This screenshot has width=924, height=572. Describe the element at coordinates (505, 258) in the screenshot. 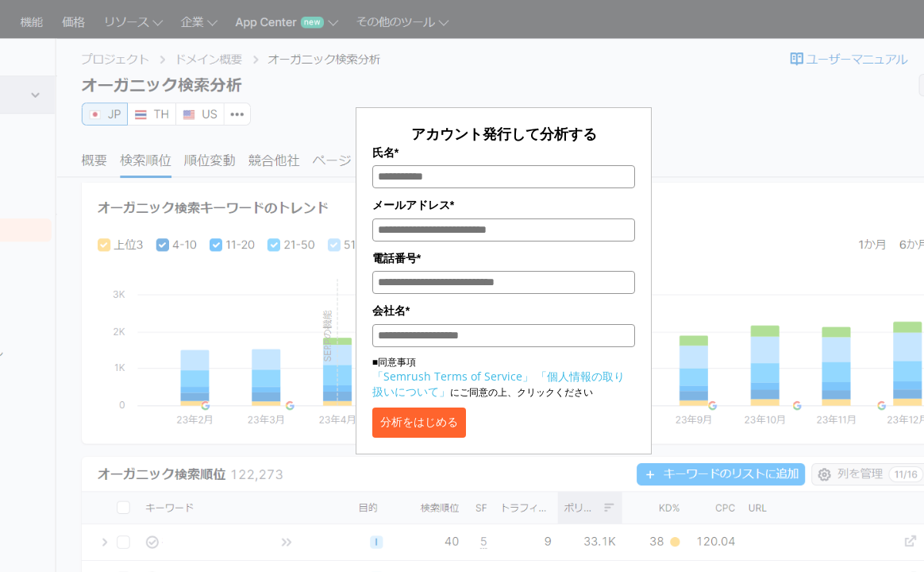

I see `label: 電話番号*` at that location.